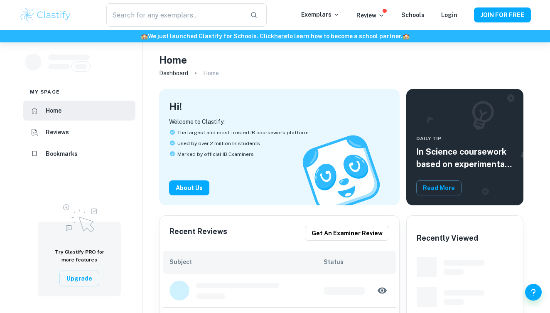  I want to click on button: Help and Feedback, so click(534, 292).